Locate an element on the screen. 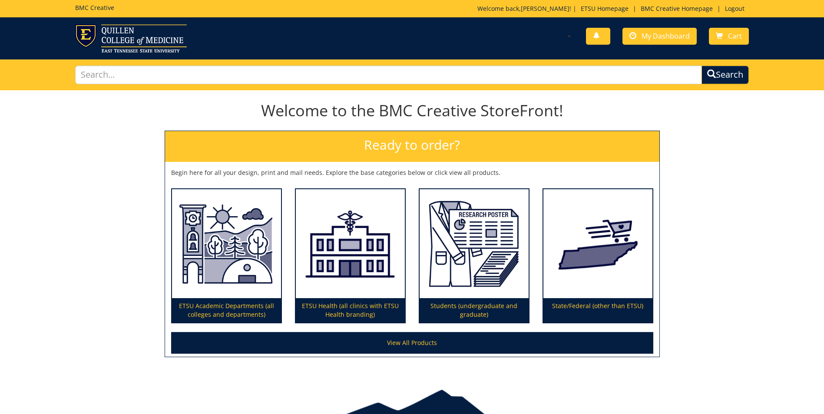  img: Students (undergraduate and graduate) is located at coordinates (474, 244).